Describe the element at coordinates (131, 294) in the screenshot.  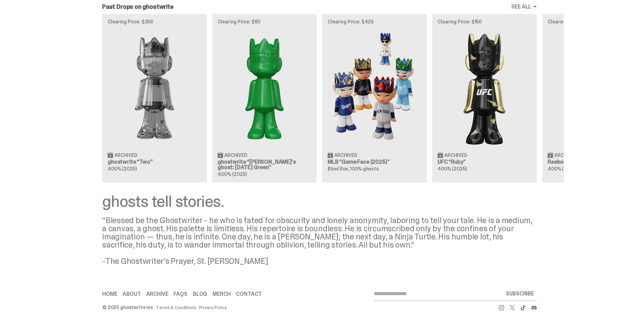
I see `a: About` at that location.